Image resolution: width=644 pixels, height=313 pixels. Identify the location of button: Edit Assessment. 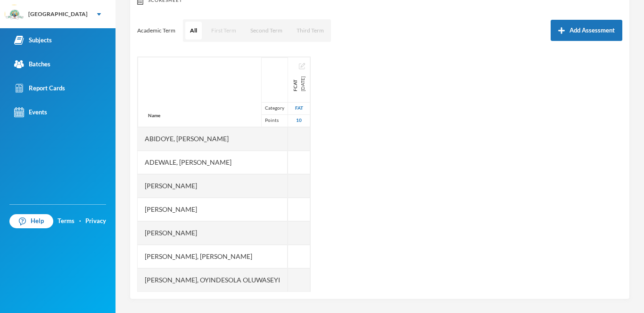
(302, 66).